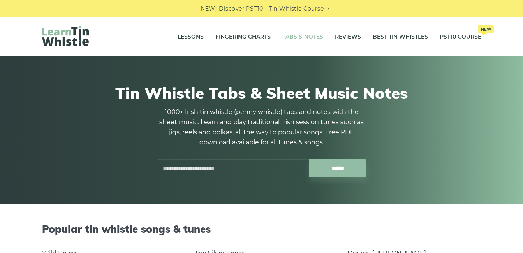  What do you see at coordinates (348, 37) in the screenshot?
I see `a: Reviews` at bounding box center [348, 37].